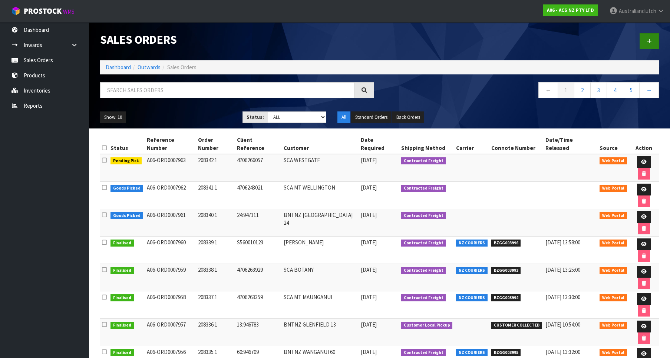 Image resolution: width=670 pixels, height=358 pixels. What do you see at coordinates (170, 278) in the screenshot?
I see `td: A06-ORD0007959` at bounding box center [170, 278].